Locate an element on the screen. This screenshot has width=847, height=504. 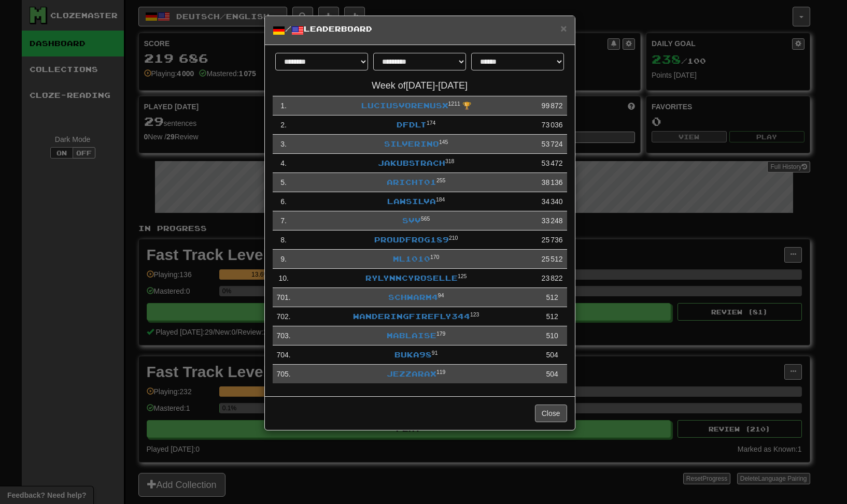
td: 8 . is located at coordinates (283, 240).